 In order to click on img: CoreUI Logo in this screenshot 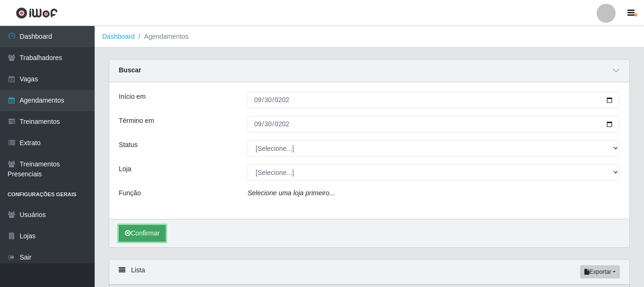, I will do `click(36, 13)`.